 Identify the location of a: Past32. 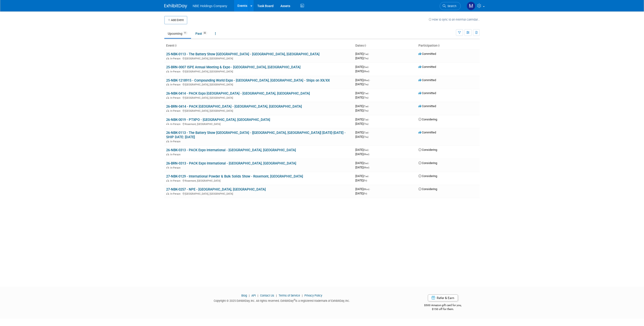
(201, 33).